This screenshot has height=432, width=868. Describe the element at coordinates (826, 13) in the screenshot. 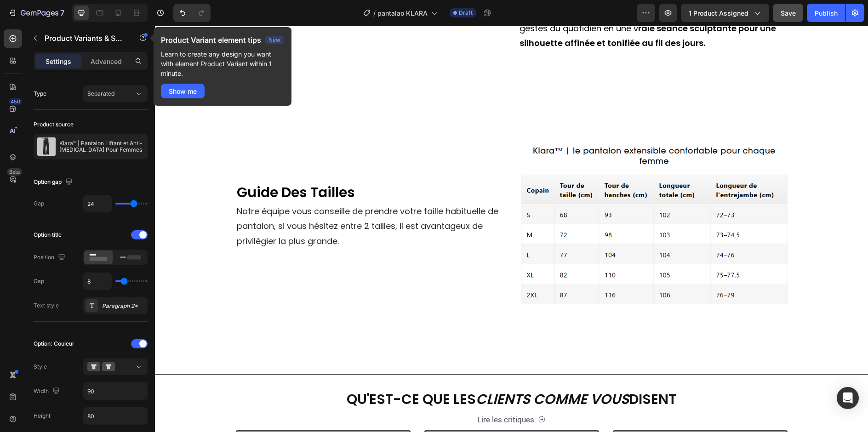

I see `button: Publish` at that location.